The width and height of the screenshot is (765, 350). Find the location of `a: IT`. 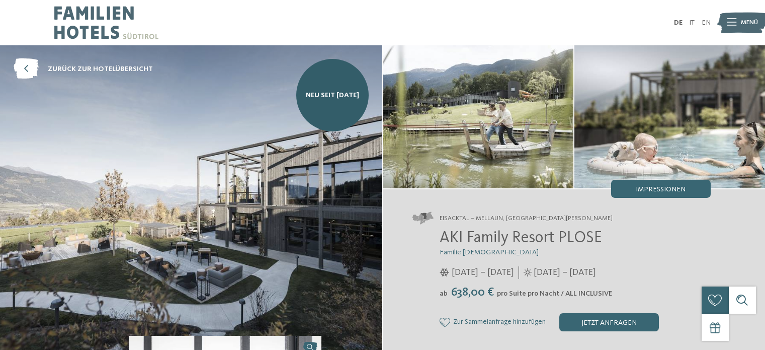

a: IT is located at coordinates (692, 23).